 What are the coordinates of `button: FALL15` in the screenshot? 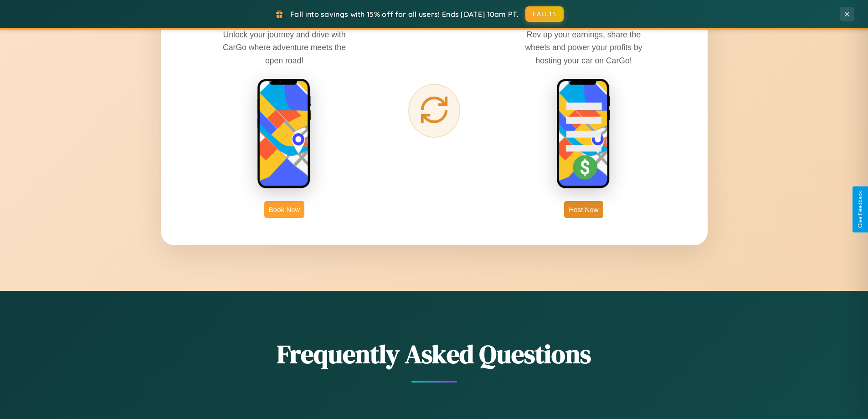 It's located at (544, 14).